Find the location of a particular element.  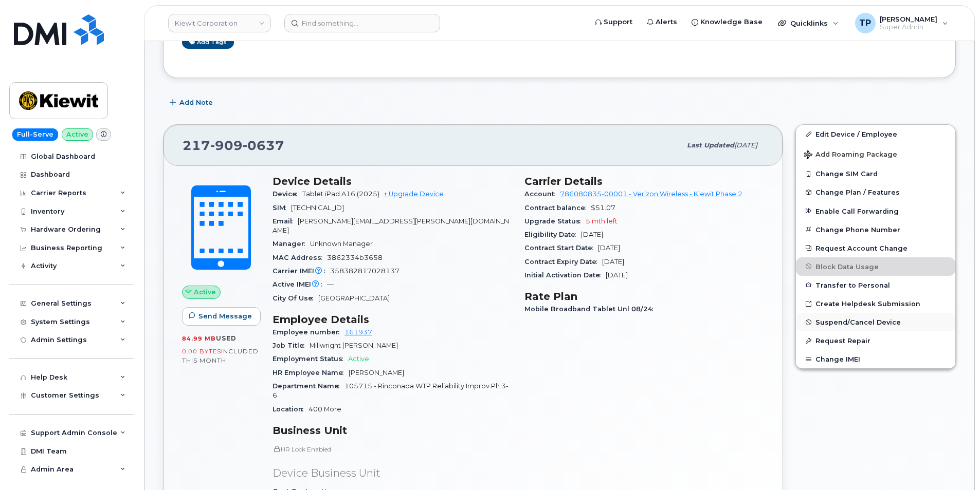

span: Change Plan / Features is located at coordinates (858, 192).